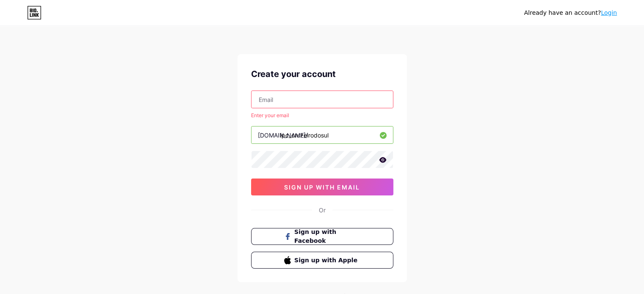 The height and width of the screenshot is (294, 644). Describe the element at coordinates (322, 236) in the screenshot. I see `button: Sign up with Facebook` at that location.